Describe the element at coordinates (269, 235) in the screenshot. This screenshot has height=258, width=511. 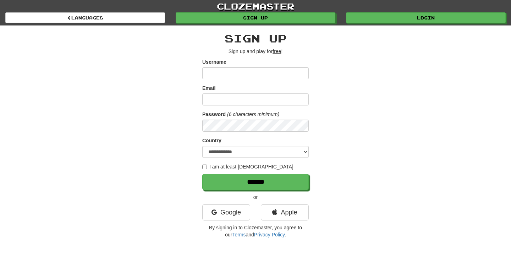
I see `a: Privacy Policy` at that location.